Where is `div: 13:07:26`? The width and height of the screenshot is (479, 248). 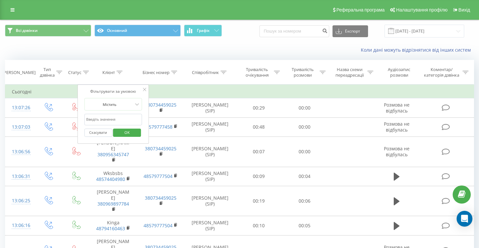 div: 13:07:26 is located at coordinates (20, 108).